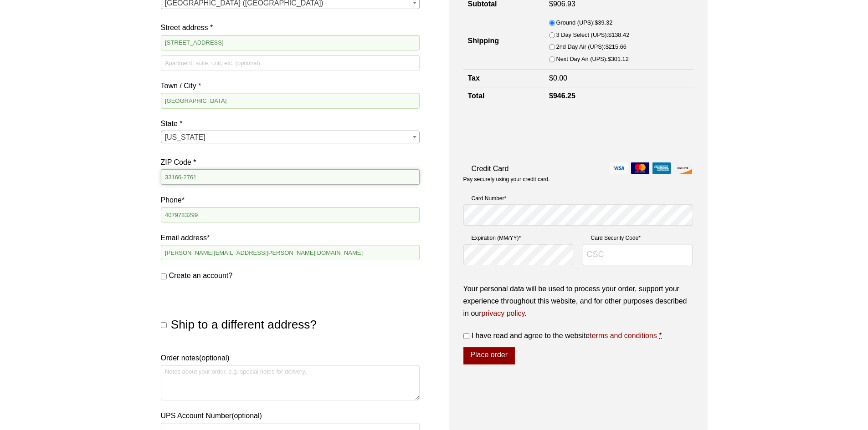 This screenshot has width=868, height=430. Describe the element at coordinates (290, 86) in the screenshot. I see `label: Town / City` at that location.